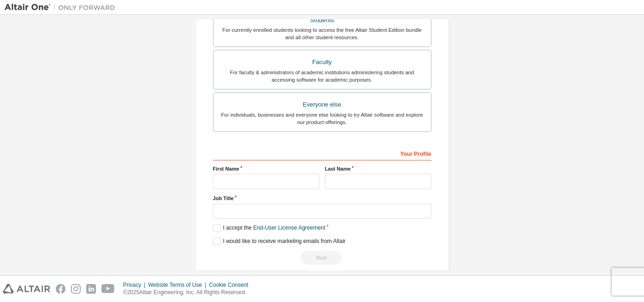 The image size is (644, 302). Describe the element at coordinates (91, 289) in the screenshot. I see `img: linkedin.svg` at that location.